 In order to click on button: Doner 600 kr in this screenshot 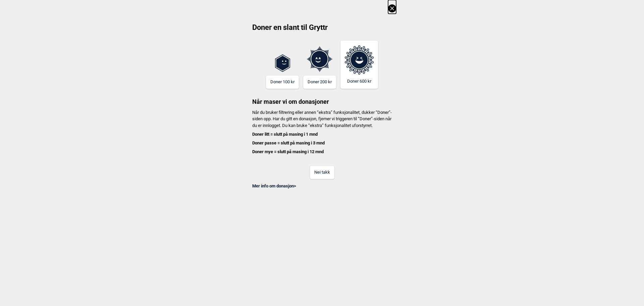, I will do `click(359, 64)`.